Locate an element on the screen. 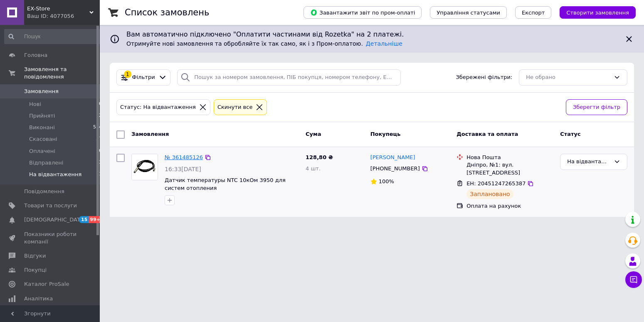 The width and height of the screenshot is (644, 322). div: Заплановано is located at coordinates (490, 194).